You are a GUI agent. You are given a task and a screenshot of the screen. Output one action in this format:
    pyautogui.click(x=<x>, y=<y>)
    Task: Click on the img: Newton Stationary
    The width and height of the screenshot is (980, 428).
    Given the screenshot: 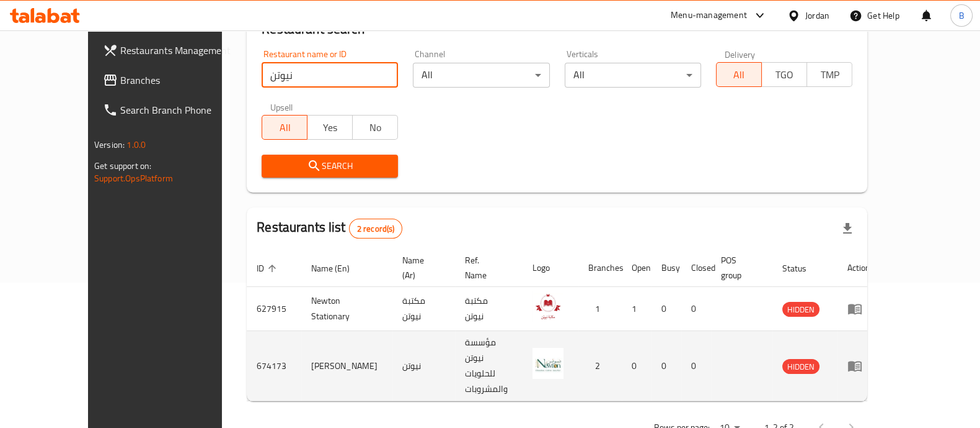 What is the action you would take?
    pyautogui.click(x=548, y=306)
    